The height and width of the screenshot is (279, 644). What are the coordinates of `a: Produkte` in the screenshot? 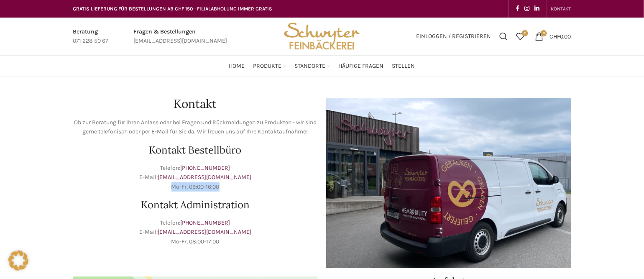 It's located at (270, 66).